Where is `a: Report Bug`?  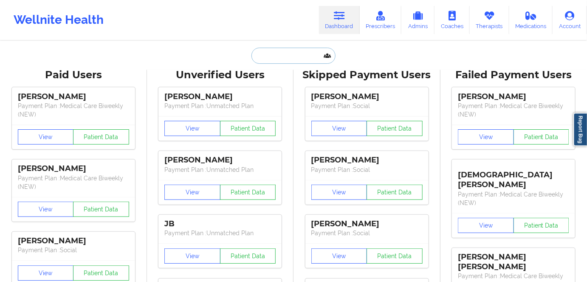
a: Report Bug is located at coordinates (580, 129).